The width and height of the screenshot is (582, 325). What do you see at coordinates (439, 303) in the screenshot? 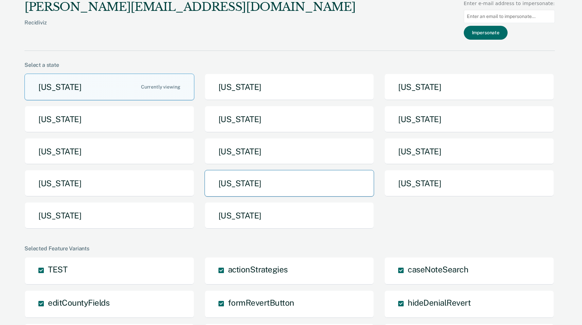
I see `span: hideDenialRevert` at bounding box center [439, 303].